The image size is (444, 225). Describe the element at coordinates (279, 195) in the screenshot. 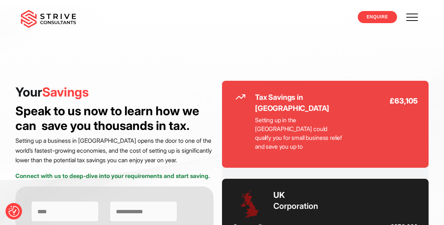

I see `strong: UK` at that location.